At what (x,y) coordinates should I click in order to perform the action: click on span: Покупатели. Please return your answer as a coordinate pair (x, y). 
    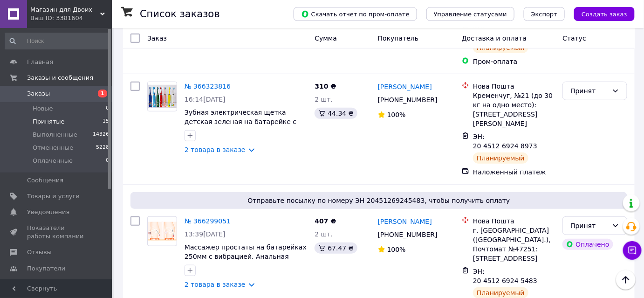
    Looking at the image, I should click on (46, 268).